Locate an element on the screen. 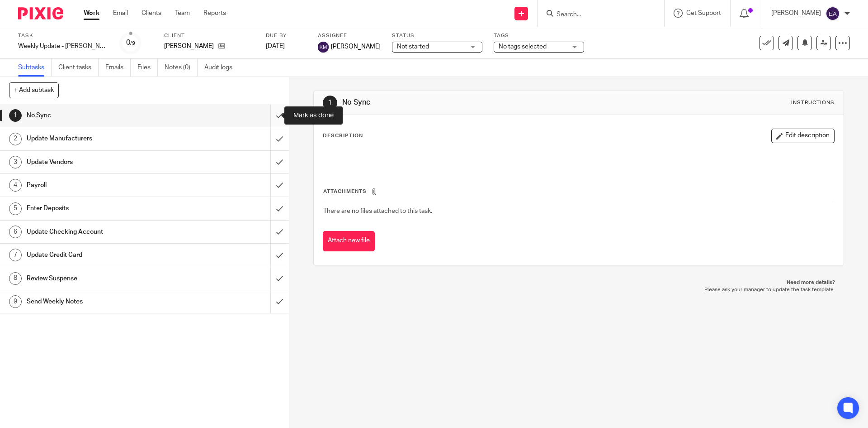  a: Reports is located at coordinates (215, 13).